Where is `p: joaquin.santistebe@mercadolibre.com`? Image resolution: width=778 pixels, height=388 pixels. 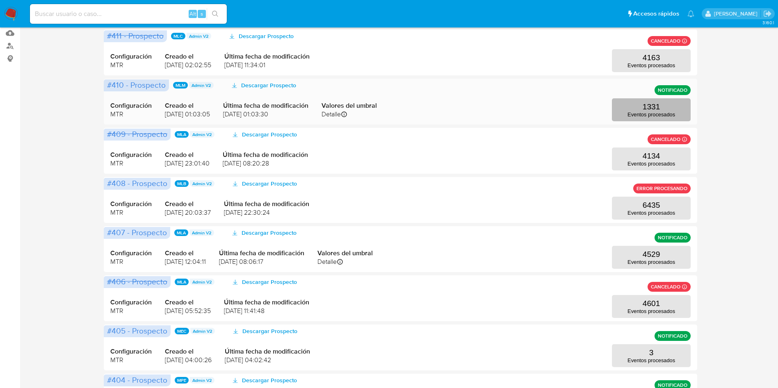 p: joaquin.santistebe@mercadolibre.com is located at coordinates (737, 14).